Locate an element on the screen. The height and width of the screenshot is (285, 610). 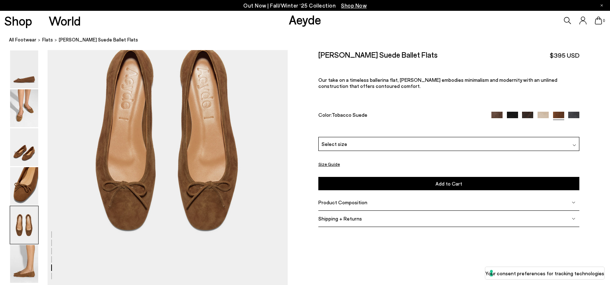
button: Your consent preferences for tracking technologies is located at coordinates (545, 273).